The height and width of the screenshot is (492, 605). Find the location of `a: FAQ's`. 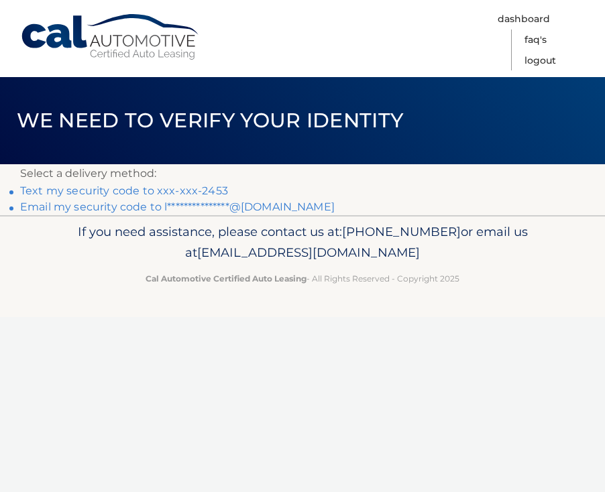

a: FAQ's is located at coordinates (535, 40).